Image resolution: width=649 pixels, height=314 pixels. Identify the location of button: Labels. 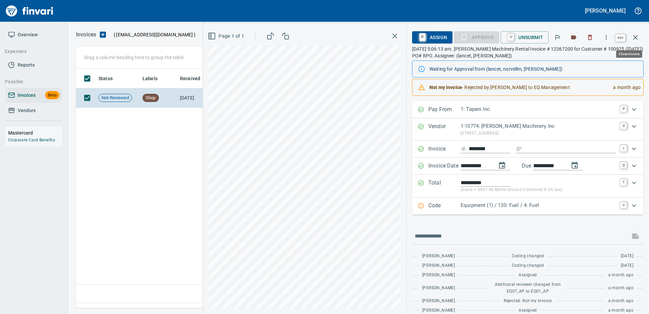
(574, 37).